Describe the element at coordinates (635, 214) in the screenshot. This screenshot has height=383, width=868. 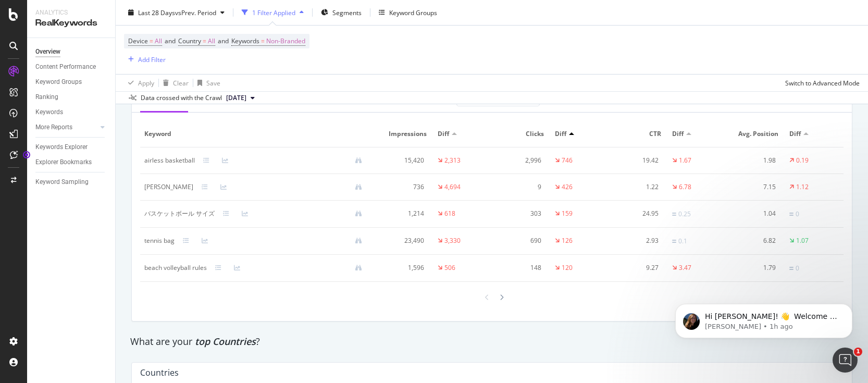
I see `div: 24.95` at that location.